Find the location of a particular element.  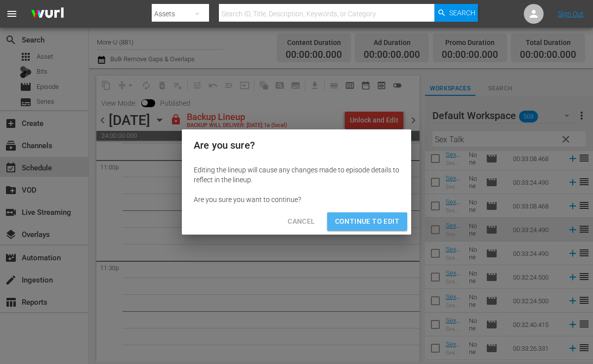

button: Cancel is located at coordinates (301, 221).